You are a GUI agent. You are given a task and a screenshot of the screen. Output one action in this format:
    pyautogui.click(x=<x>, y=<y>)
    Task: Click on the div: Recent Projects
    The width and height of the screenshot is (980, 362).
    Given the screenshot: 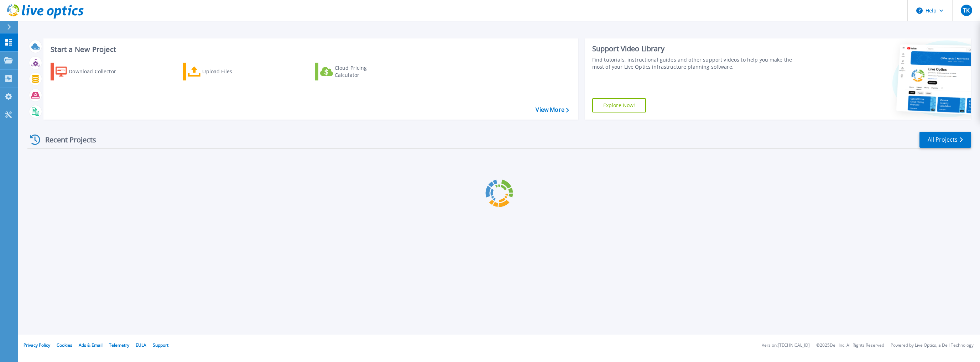 What is the action you would take?
    pyautogui.click(x=67, y=140)
    